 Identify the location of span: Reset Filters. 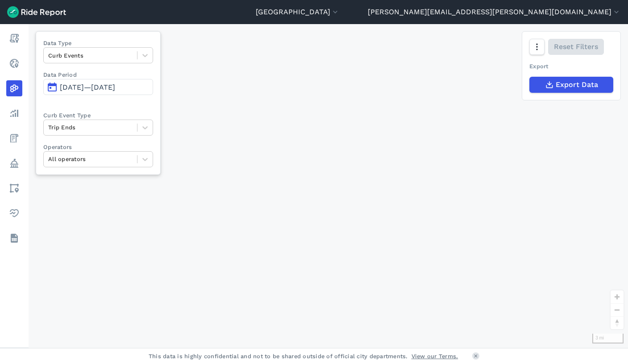
(576, 47).